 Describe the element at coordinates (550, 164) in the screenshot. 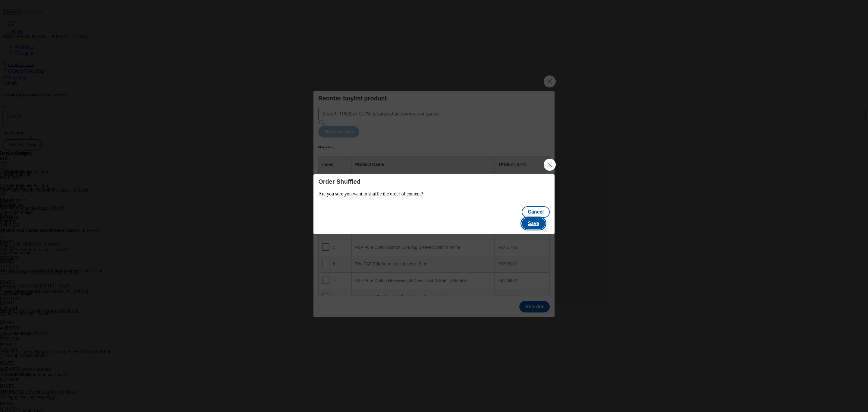

I see `button: Close Modal` at that location.